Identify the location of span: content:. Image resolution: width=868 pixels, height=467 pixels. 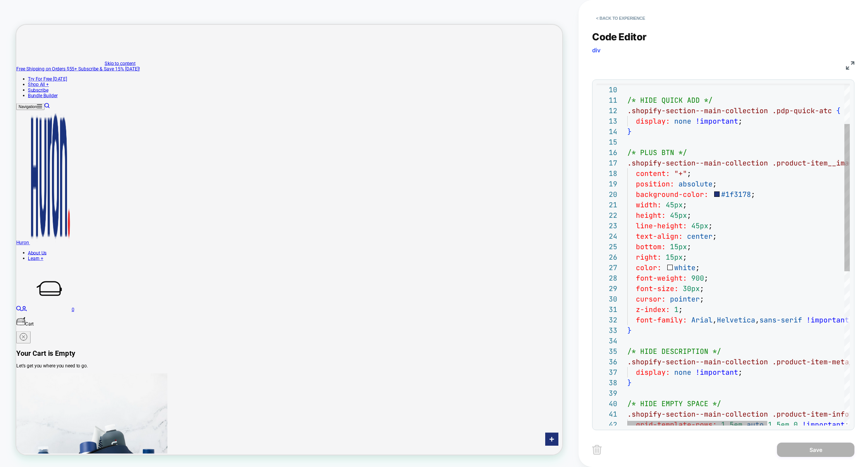
(653, 174).